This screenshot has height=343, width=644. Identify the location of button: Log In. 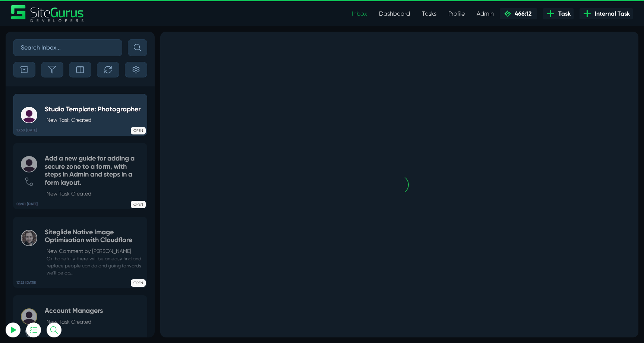
(65, 139).